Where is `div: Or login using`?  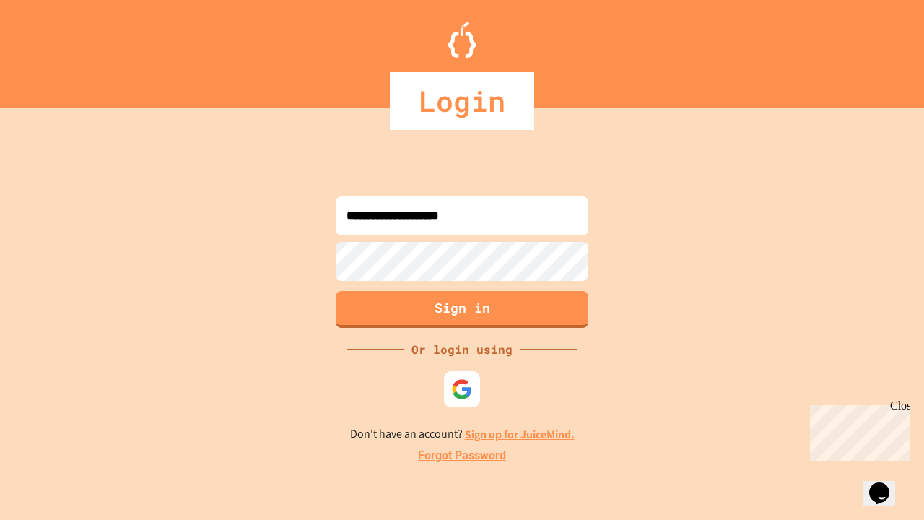
div: Or login using is located at coordinates (462, 349).